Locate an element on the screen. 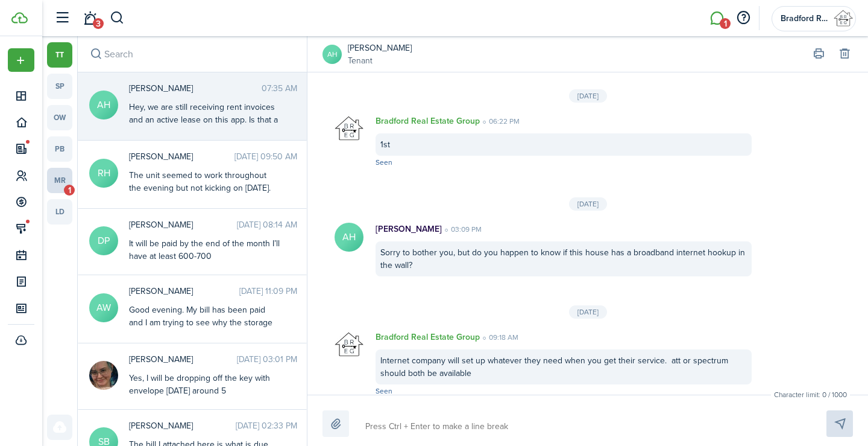 This screenshot has height=446, width=868. a: Notifications is located at coordinates (89, 18).